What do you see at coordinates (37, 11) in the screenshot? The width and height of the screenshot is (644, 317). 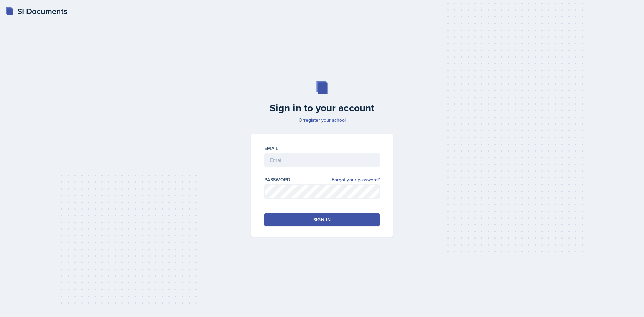 I see `a: SI Documents` at bounding box center [37, 11].